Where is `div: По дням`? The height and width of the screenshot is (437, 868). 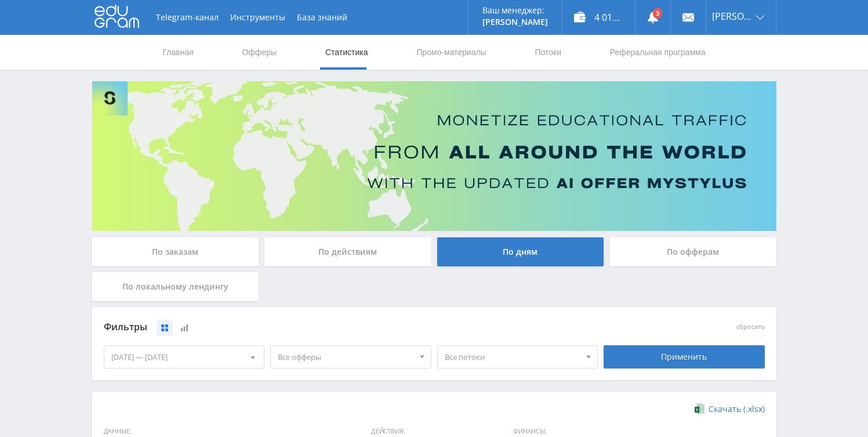
div: По дням is located at coordinates (521, 252).